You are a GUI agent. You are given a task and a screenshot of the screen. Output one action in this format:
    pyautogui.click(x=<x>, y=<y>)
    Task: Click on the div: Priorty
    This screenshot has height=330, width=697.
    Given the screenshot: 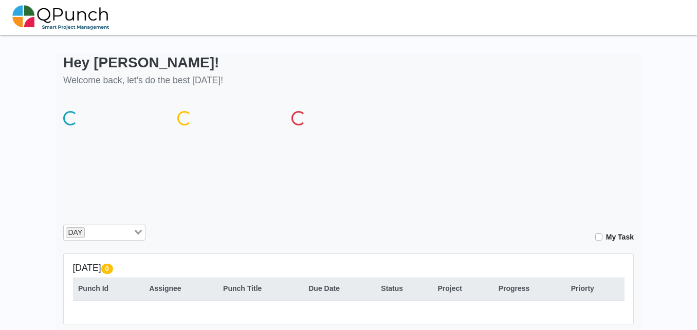 What is the action you would take?
    pyautogui.click(x=595, y=288)
    